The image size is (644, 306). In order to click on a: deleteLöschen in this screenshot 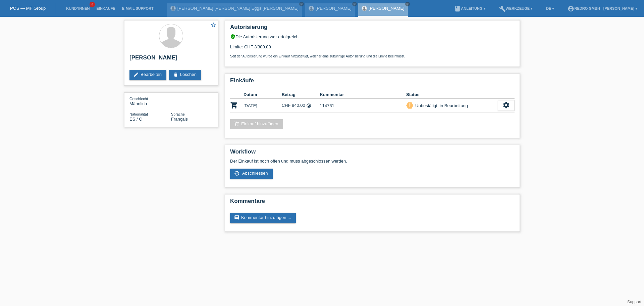, I will do `click(185, 75)`.